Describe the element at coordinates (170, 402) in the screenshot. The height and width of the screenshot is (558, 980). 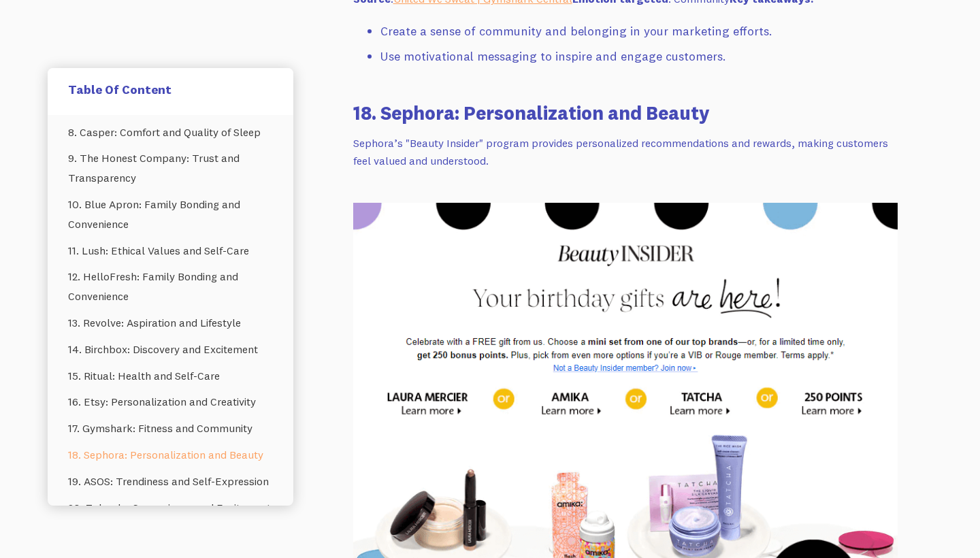
I see `a: 16. Etsy: Personalization and Creativity` at that location.